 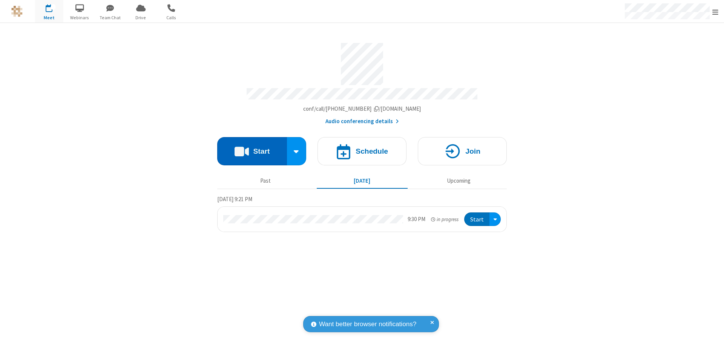 What do you see at coordinates (53, 7) in the screenshot?
I see `div: 1` at bounding box center [53, 7].